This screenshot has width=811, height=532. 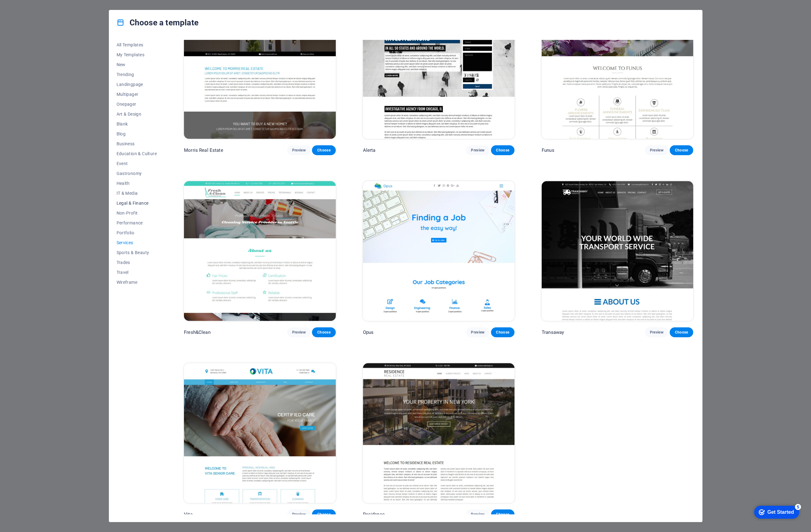 I want to click on img: Transaway, so click(x=617, y=251).